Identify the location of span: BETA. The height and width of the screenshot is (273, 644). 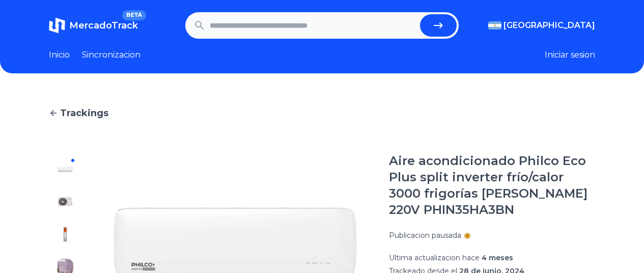
(134, 16).